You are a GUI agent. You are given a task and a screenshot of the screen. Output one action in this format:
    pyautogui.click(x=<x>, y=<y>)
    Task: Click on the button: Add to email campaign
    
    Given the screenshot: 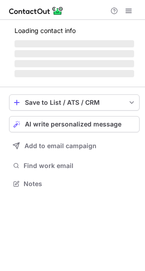 What is the action you would take?
    pyautogui.click(x=74, y=146)
    